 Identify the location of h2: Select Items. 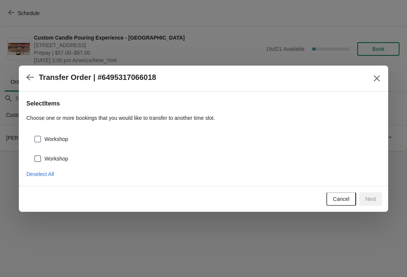
(204, 104).